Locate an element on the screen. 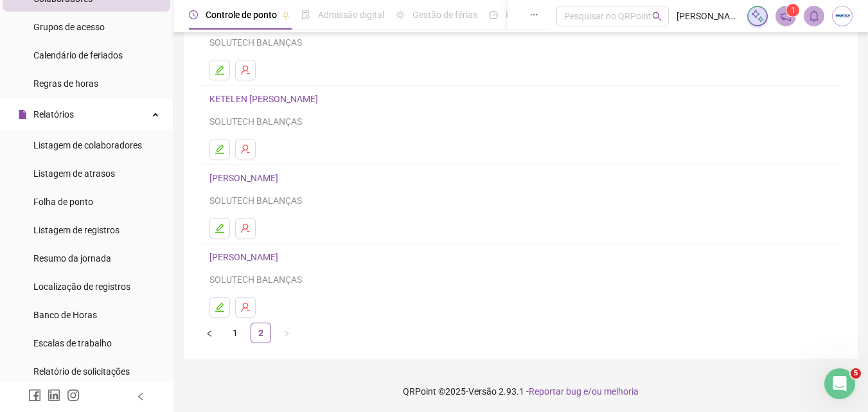 The height and width of the screenshot is (412, 868). span: Banco de Horas is located at coordinates (65, 315).